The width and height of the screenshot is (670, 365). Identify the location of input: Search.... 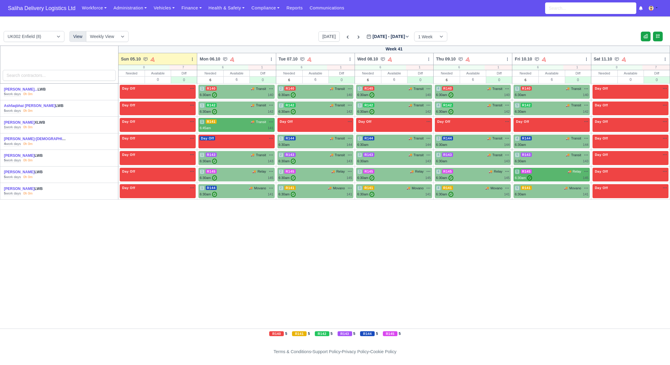
(591, 8).